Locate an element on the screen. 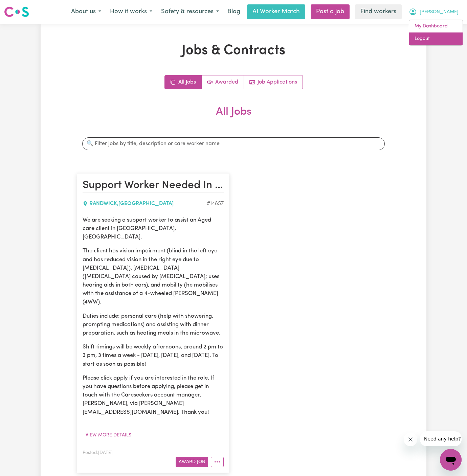  button: Award Job is located at coordinates (192, 462).